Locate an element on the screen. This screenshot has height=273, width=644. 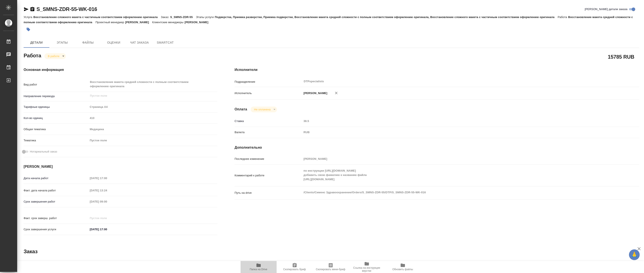
span: Обновить файлы is located at coordinates (403, 269).